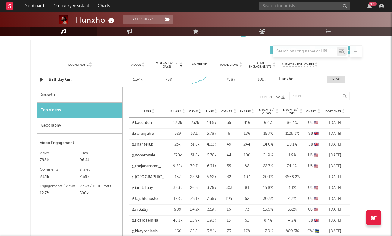 Image resolution: width=392 pixels, height=236 pixels. What do you see at coordinates (178, 155) in the screenshot?
I see `div: 370k` at bounding box center [178, 155].